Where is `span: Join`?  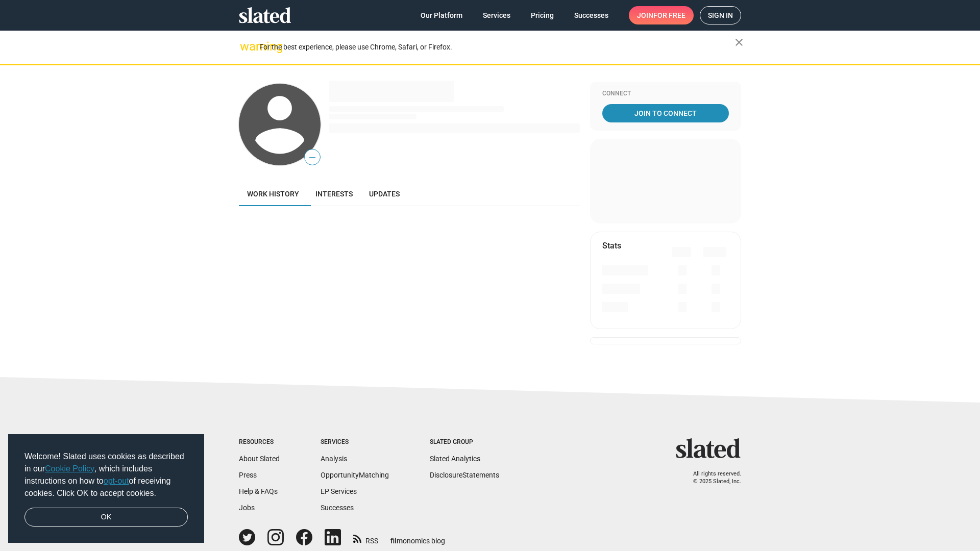 span: Join is located at coordinates (661, 15).